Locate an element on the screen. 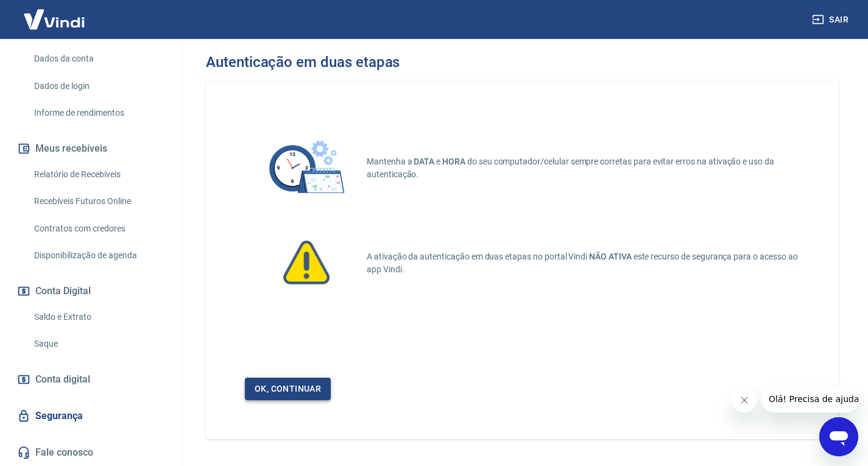  a: Dados de login is located at coordinates (98, 85).